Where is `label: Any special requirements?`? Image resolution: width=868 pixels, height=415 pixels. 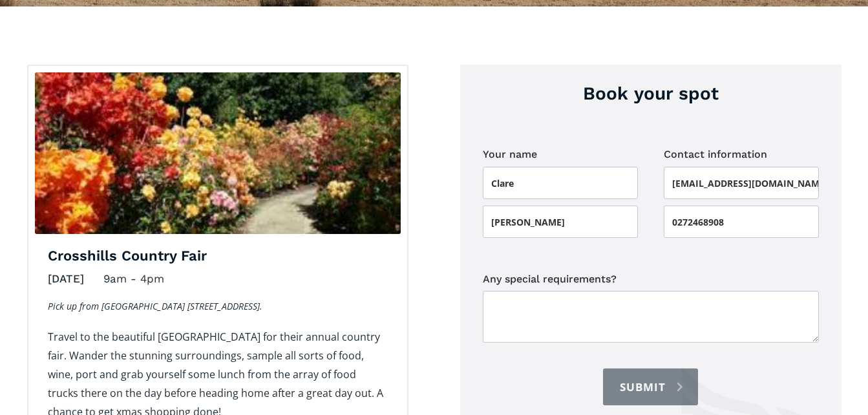
label: Any special requirements? is located at coordinates (651, 279).